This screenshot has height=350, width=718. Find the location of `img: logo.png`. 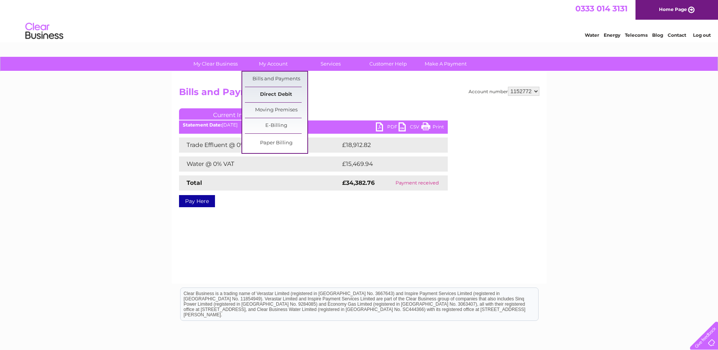

img: logo.png is located at coordinates (44, 31).